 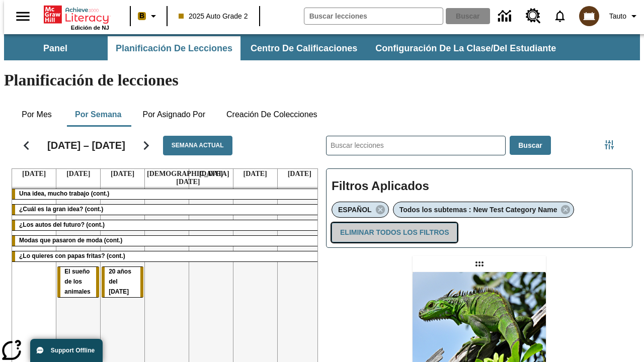 What do you see at coordinates (122, 174) in the screenshot?
I see `a: 13 de agosto de 2025` at bounding box center [122, 174].